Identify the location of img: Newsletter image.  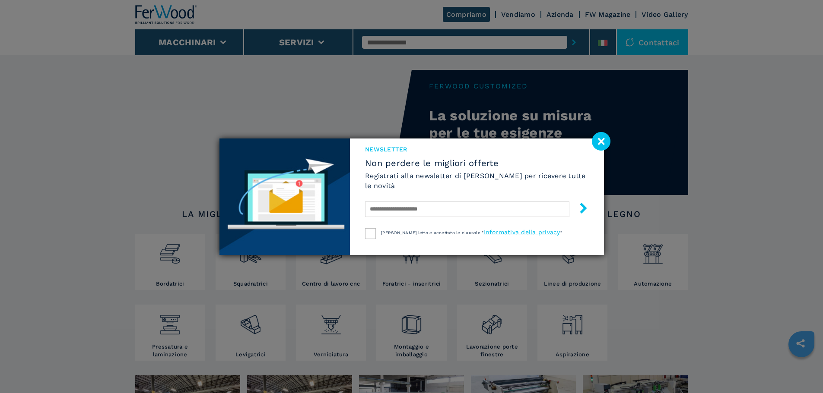
(285, 197).